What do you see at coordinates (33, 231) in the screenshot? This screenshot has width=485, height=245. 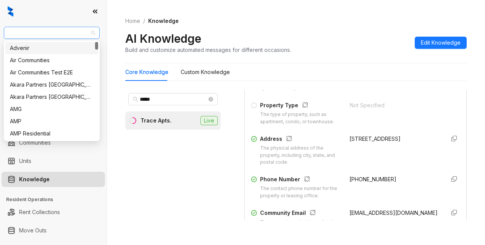 I see `a: Move Outs` at bounding box center [33, 231].